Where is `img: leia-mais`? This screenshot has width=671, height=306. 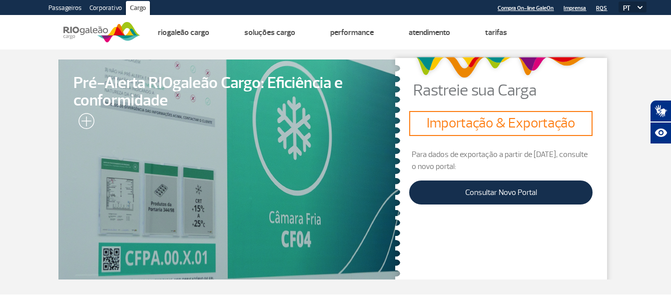 img: leia-mais is located at coordinates (84, 123).